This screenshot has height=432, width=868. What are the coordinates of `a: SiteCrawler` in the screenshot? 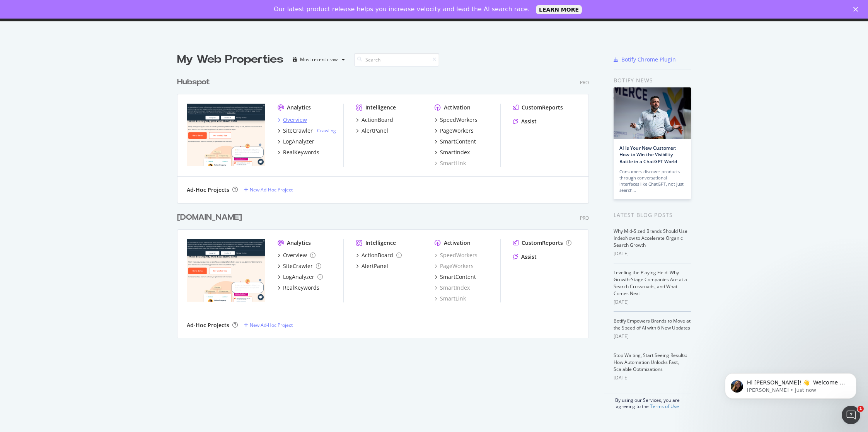 It's located at (299, 266).